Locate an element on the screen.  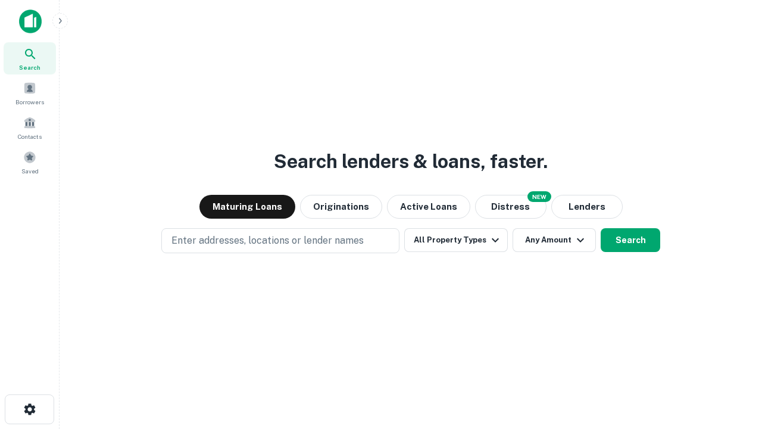
div: Contacts is located at coordinates (30, 127).